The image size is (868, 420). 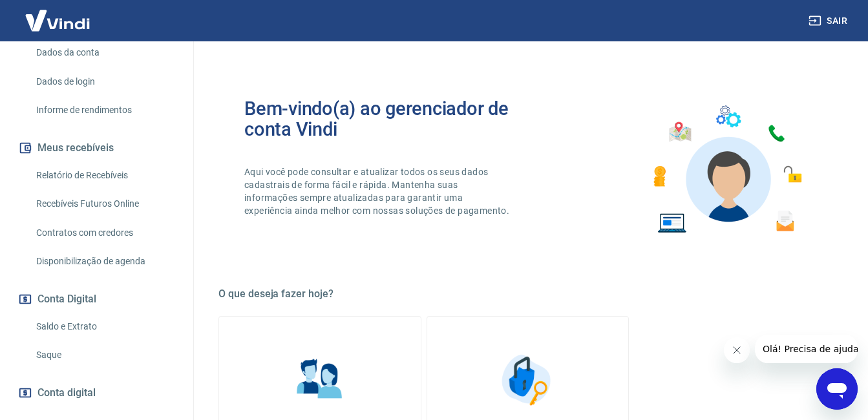 What do you see at coordinates (320, 380) in the screenshot?
I see `img: Informações pessoais` at bounding box center [320, 380].